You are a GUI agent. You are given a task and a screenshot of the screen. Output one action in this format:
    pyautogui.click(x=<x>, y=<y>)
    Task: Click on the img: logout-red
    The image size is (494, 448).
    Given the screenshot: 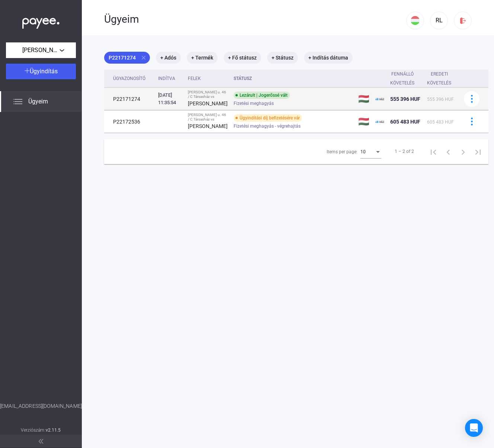 What is the action you would take?
    pyautogui.click(x=464, y=21)
    